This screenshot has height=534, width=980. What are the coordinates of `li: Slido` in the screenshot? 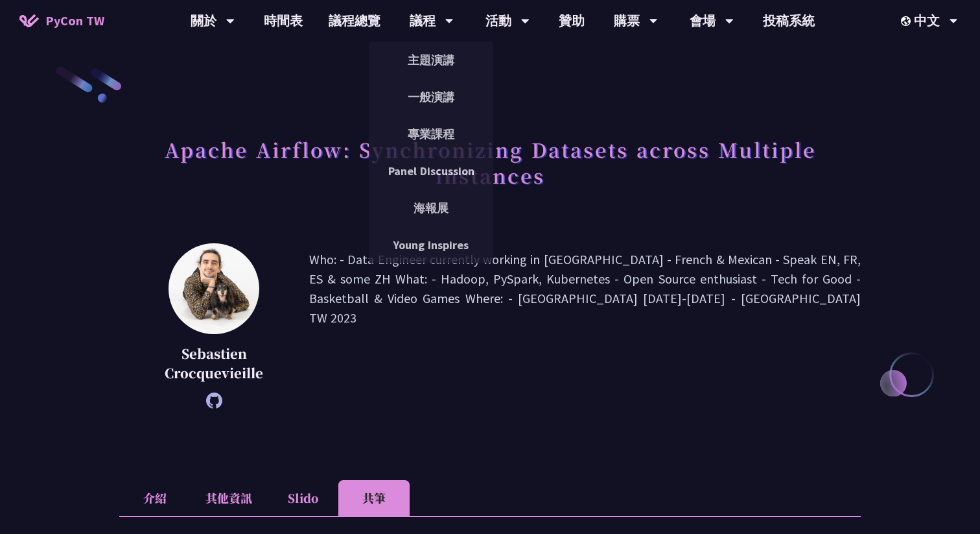 It's located at (302, 498).